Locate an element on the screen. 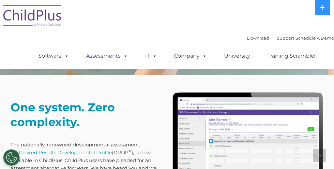  a: Training Scramble!! is located at coordinates (292, 56).